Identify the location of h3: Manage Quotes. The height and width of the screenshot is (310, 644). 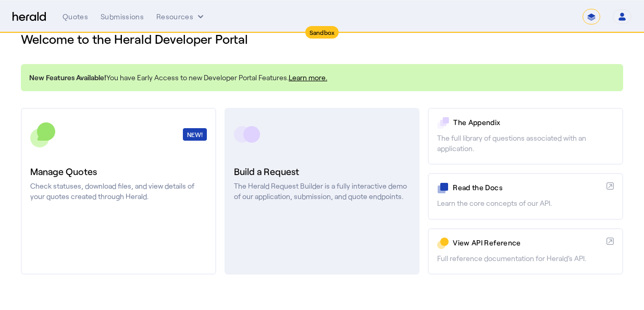
(118, 172).